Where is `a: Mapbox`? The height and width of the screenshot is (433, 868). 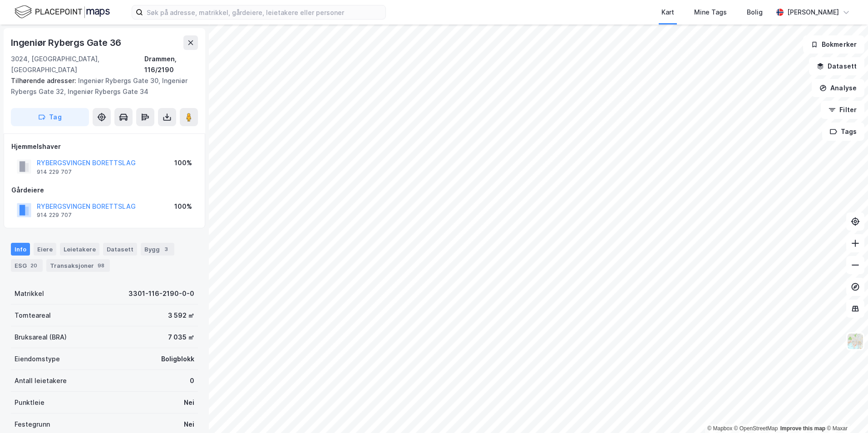 a: Mapbox is located at coordinates (720, 428).